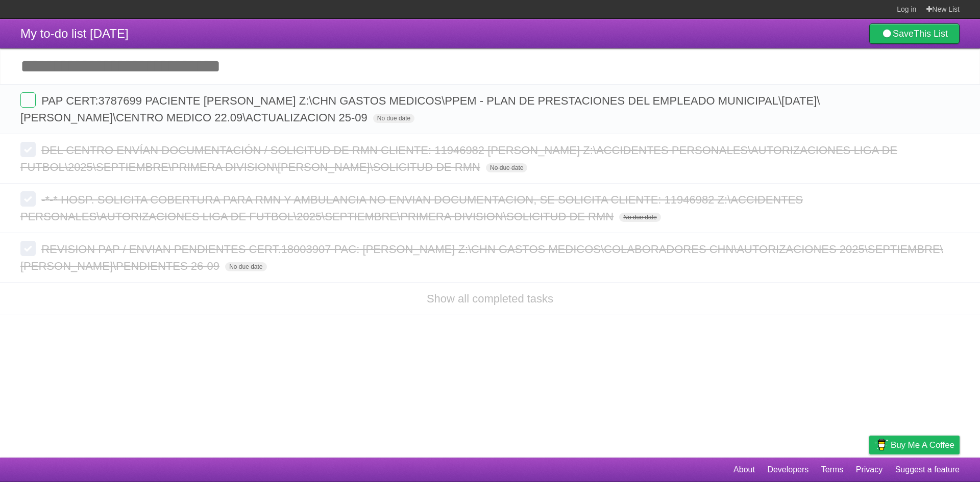  Describe the element at coordinates (869, 470) in the screenshot. I see `a: Privacy` at that location.